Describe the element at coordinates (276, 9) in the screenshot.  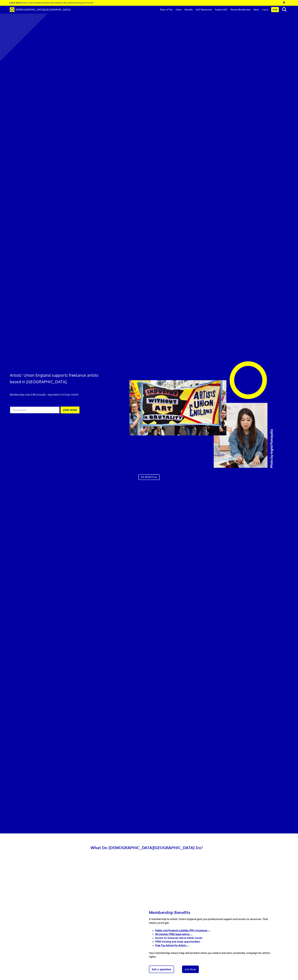
I see `a: Join` at that location.